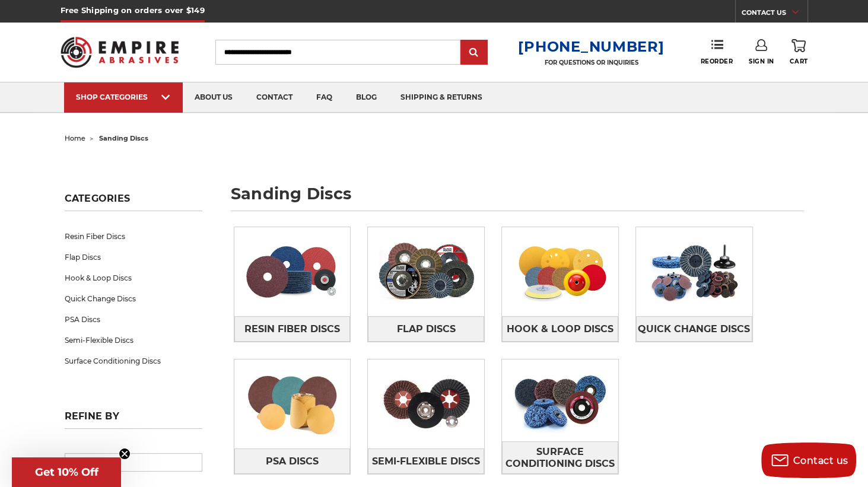  I want to click on span: PSA Discs, so click(292, 462).